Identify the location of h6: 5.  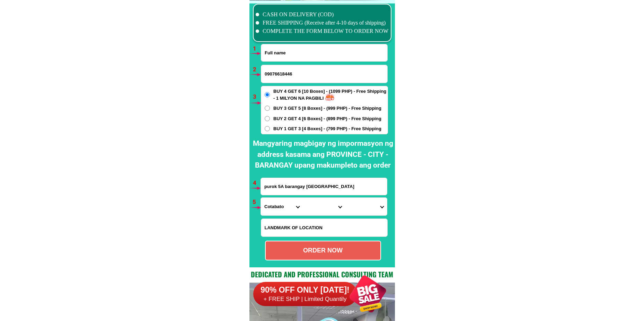
(256, 202).